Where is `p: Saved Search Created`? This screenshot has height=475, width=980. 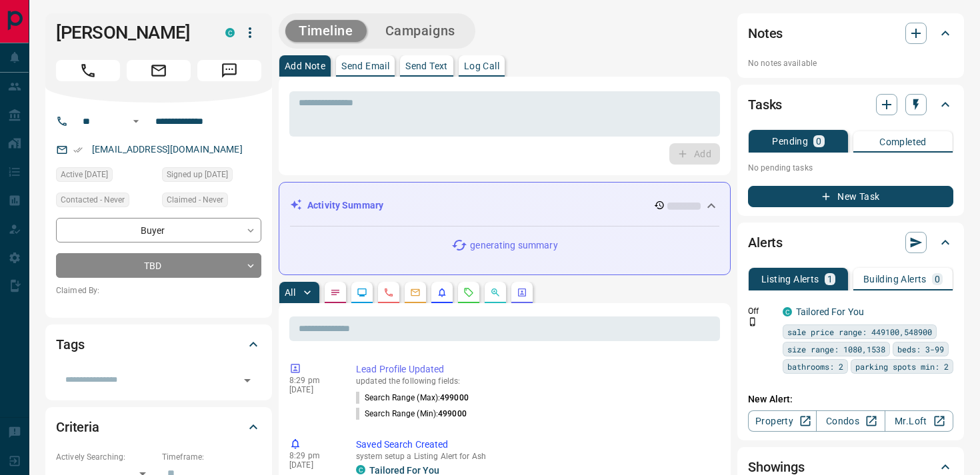 p: Saved Search Created is located at coordinates (535, 445).